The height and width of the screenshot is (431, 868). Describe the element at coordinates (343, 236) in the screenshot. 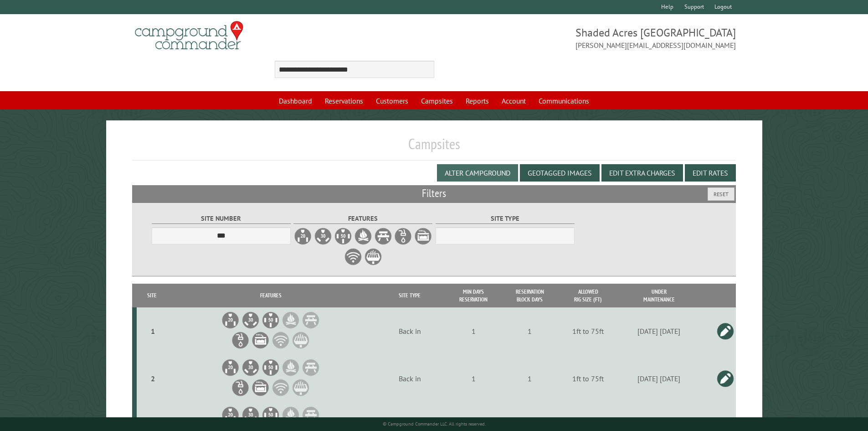

I see `label: 50A Electrical Hookup` at that location.